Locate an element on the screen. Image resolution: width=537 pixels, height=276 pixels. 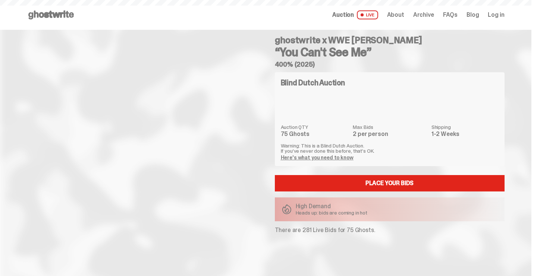
a: Auction LIVE is located at coordinates (355, 15).